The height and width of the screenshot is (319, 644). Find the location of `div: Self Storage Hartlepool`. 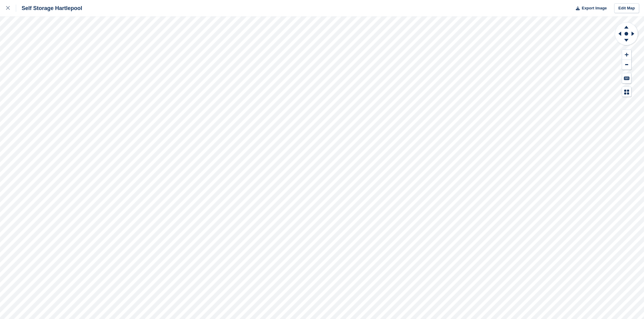

div: Self Storage Hartlepool is located at coordinates (49, 8).